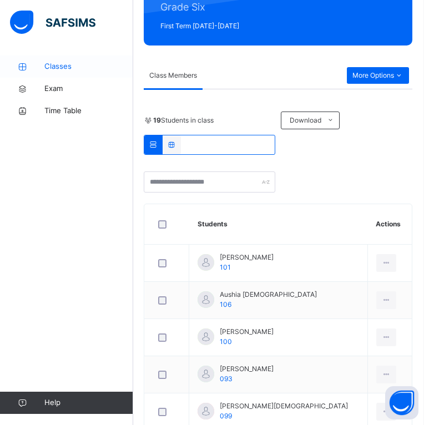  I want to click on span: More Options, so click(378, 76).